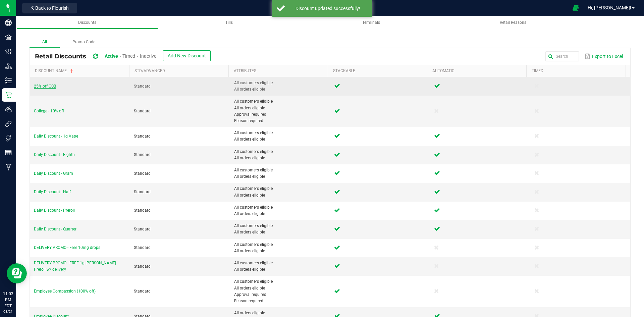 This screenshot has width=644, height=317. Describe the element at coordinates (8, 95) in the screenshot. I see `inline-svg: Retail` at that location.